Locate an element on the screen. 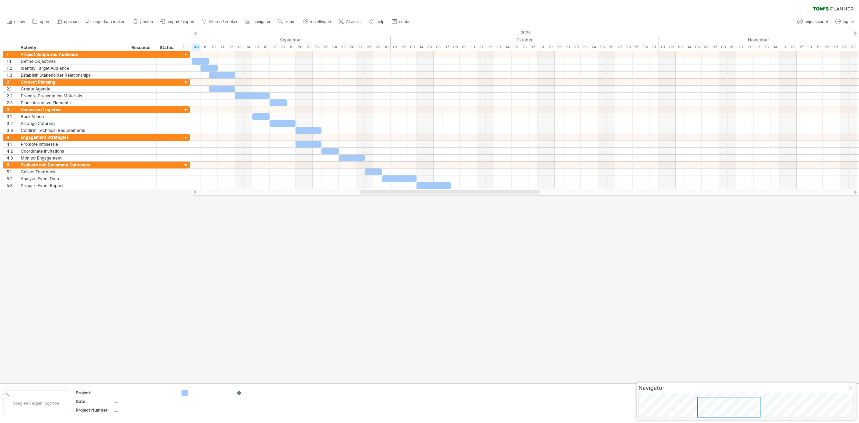 The width and height of the screenshot is (859, 423). div: Create Agenda is located at coordinates (73, 89).